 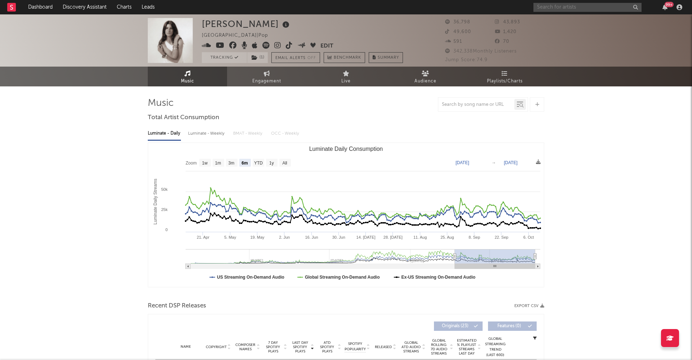 I want to click on span: 342,338 Monthly Listeners, so click(x=481, y=51).